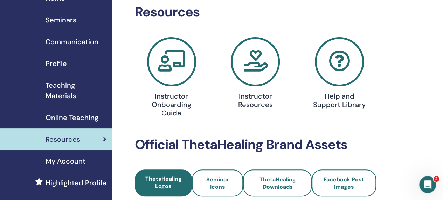 Image resolution: width=443 pixels, height=200 pixels. I want to click on a: Facebook Post Images, so click(344, 183).